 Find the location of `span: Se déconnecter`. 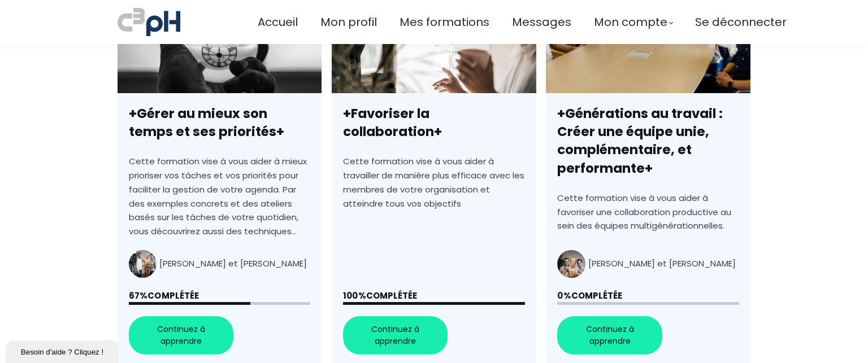

span: Se déconnecter is located at coordinates (740, 22).